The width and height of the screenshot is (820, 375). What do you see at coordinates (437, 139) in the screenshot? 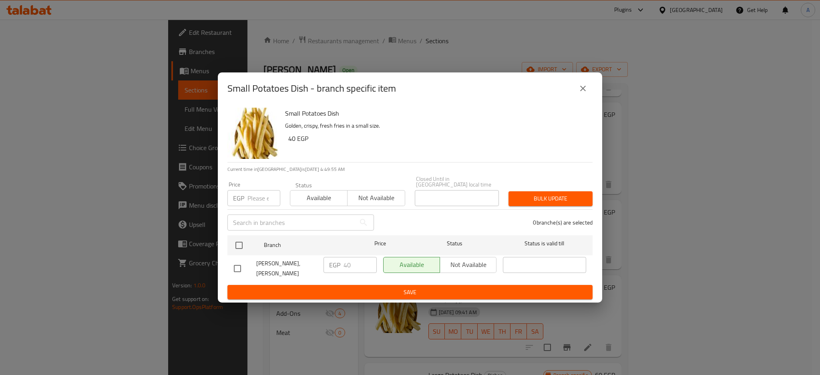
I see `h6: 40 EGP` at bounding box center [437, 139].